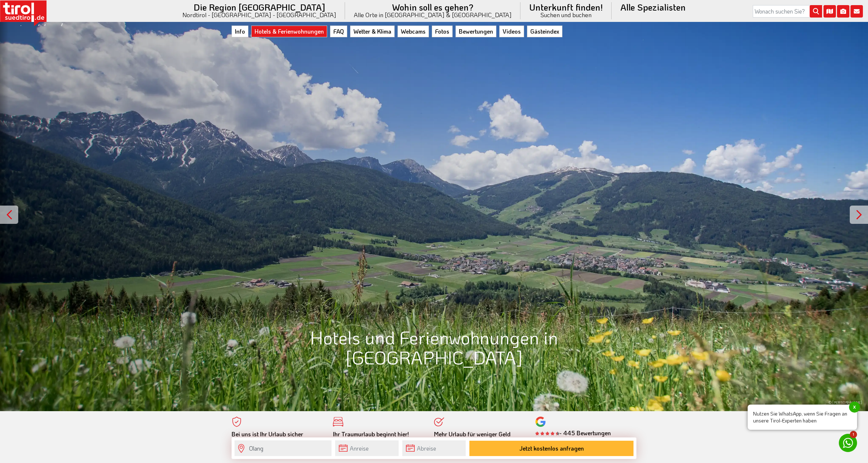 The image size is (868, 463). I want to click on b: - 445 Bewertungen, so click(573, 433).